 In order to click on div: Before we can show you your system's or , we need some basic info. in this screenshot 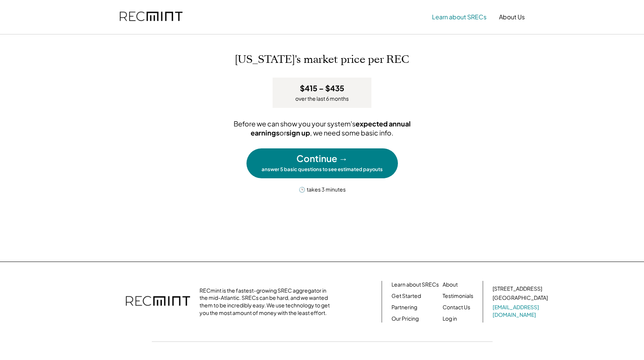, I will do `click(322, 128)`.